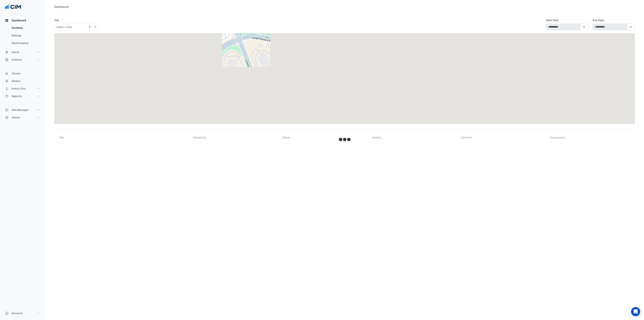 The width and height of the screenshot is (644, 320). What do you see at coordinates (13, 7) in the screenshot?
I see `img: Company Logo` at bounding box center [13, 7].